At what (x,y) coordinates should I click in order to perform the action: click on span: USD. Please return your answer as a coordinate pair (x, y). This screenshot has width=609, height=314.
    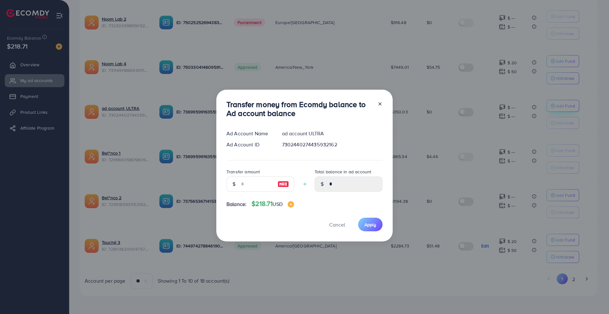
    Looking at the image, I should click on (277, 204).